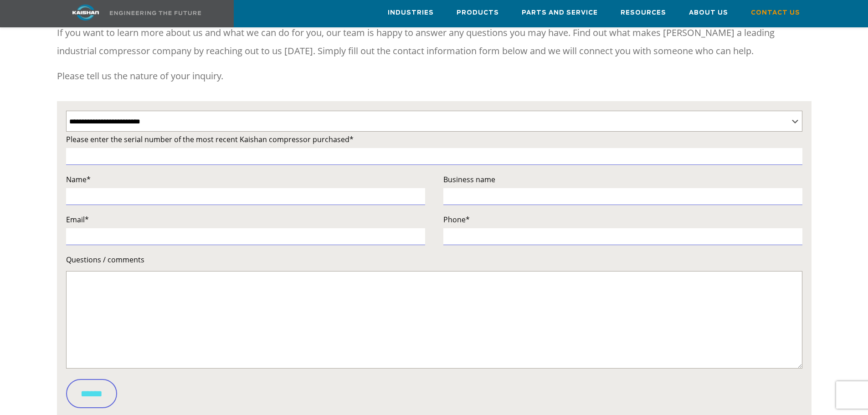 Image resolution: width=868 pixels, height=415 pixels. What do you see at coordinates (477, 13) in the screenshot?
I see `span: Products` at bounding box center [477, 13].